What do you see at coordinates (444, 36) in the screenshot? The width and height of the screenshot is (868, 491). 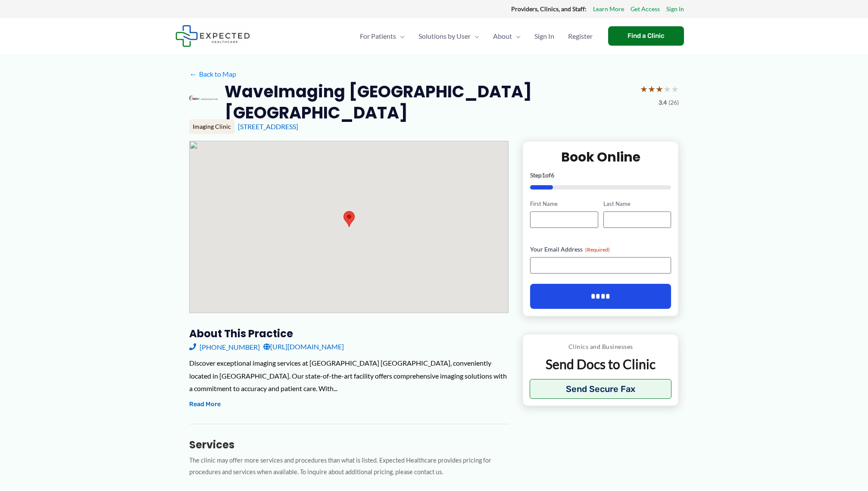 I see `span: Solutions by User` at bounding box center [444, 36].